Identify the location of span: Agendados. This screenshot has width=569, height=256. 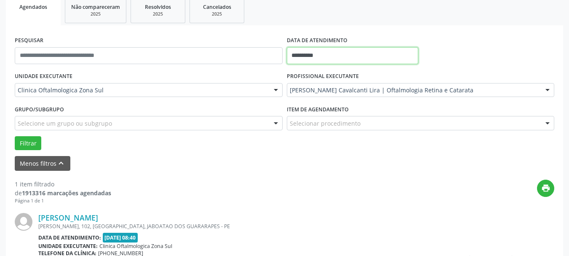
(33, 7).